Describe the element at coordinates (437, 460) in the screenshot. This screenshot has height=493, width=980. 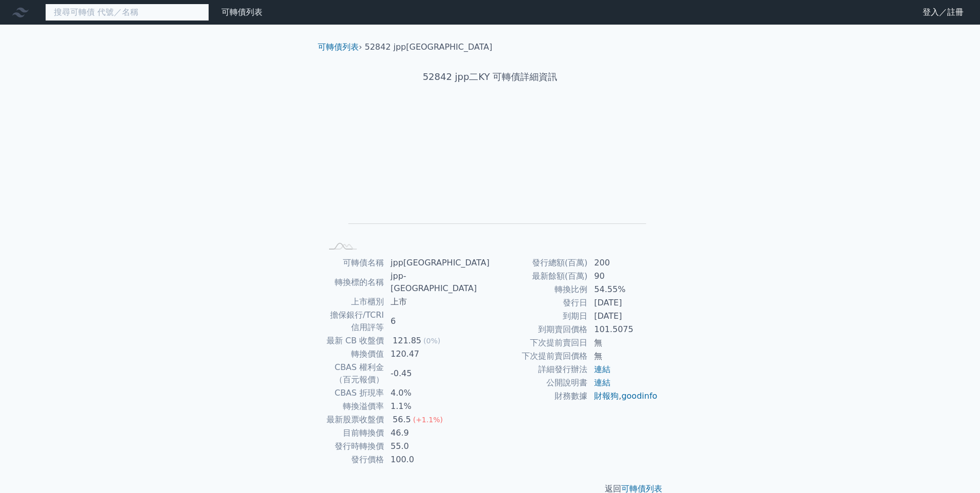
I see `td: 100.0` at that location.